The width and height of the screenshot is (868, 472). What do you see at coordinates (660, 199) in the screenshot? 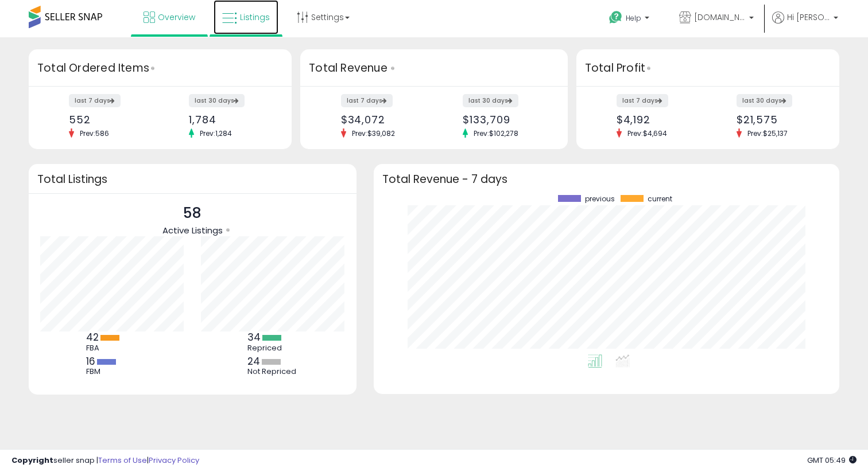
I see `span: current` at bounding box center [660, 199].